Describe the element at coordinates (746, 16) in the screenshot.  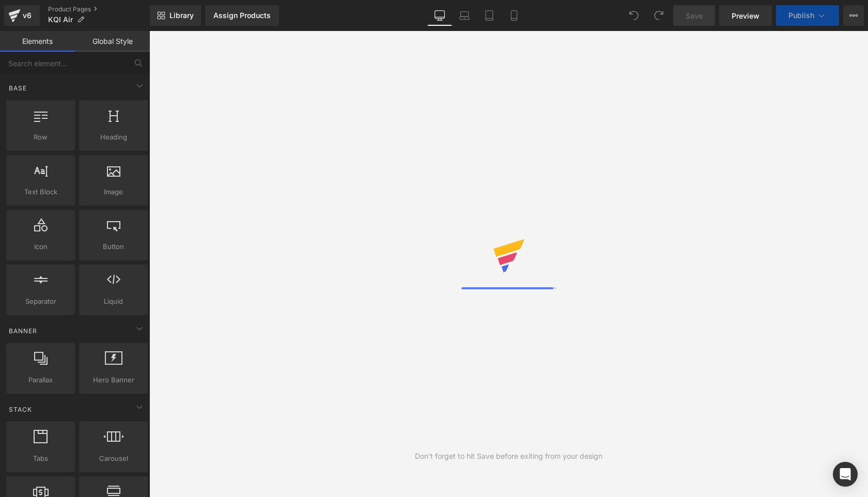
I see `a: Preview` at that location.